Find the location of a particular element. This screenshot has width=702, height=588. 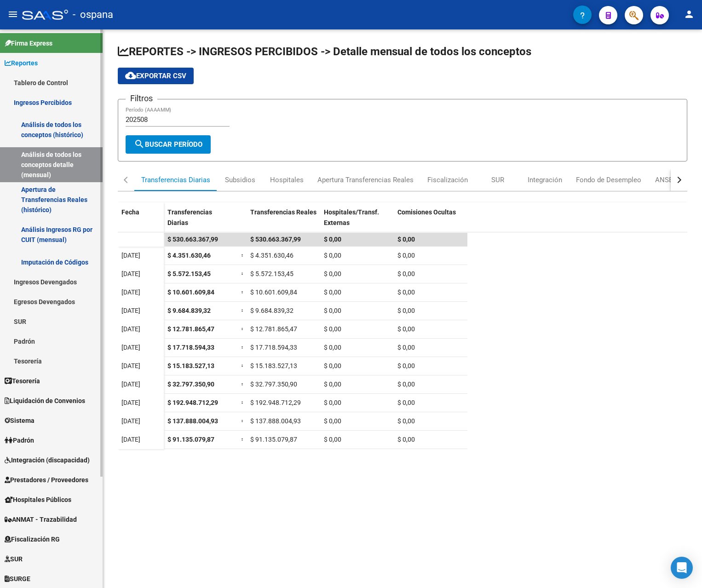

span: Comisiones Ocultas is located at coordinates (426, 212).